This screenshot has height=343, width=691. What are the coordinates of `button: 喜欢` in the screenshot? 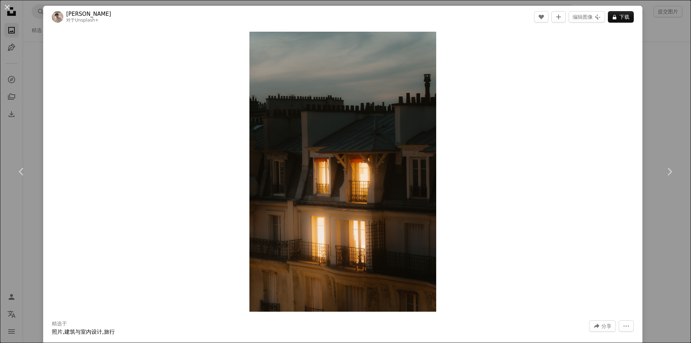 It's located at (541, 17).